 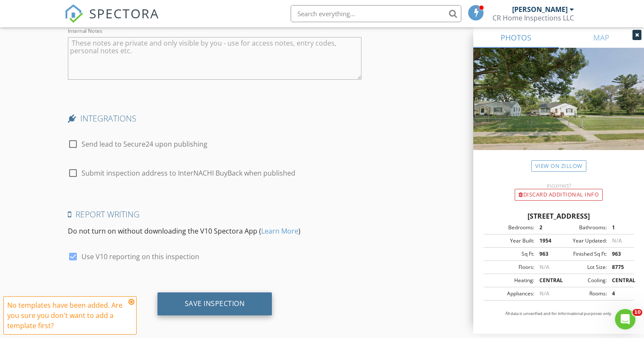 I want to click on div: Bathrooms:, so click(x=582, y=228).